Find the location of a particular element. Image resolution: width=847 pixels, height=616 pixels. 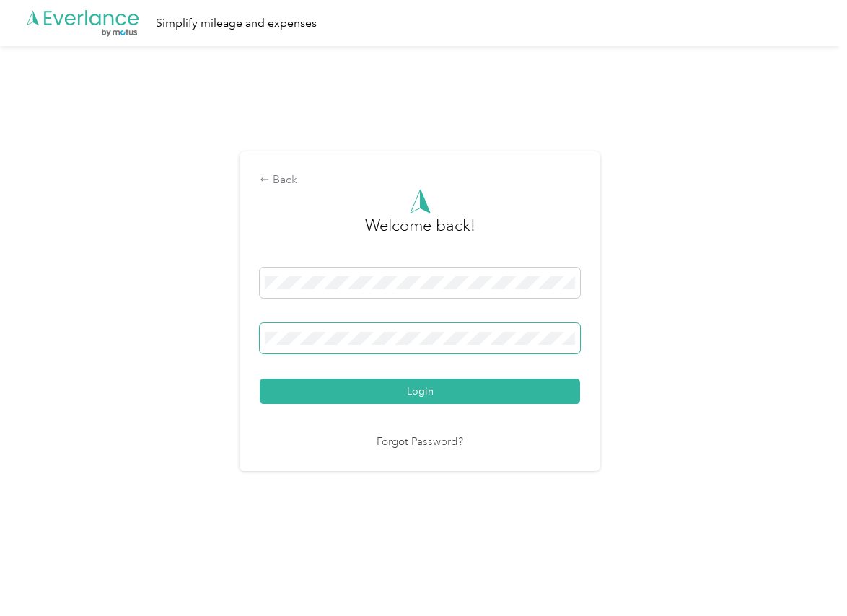

div: Simplify mileage and expenses is located at coordinates (236, 23).